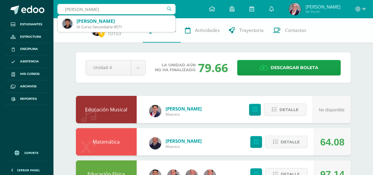 The image size is (373, 175). What do you see at coordinates (28, 99) in the screenshot?
I see `span: Reportes` at bounding box center [28, 99].